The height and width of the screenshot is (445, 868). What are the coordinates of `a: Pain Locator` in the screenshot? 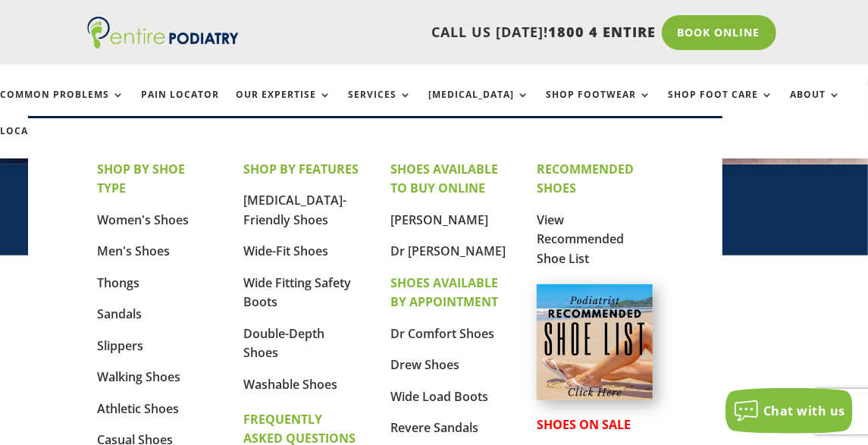 It's located at (179, 105).